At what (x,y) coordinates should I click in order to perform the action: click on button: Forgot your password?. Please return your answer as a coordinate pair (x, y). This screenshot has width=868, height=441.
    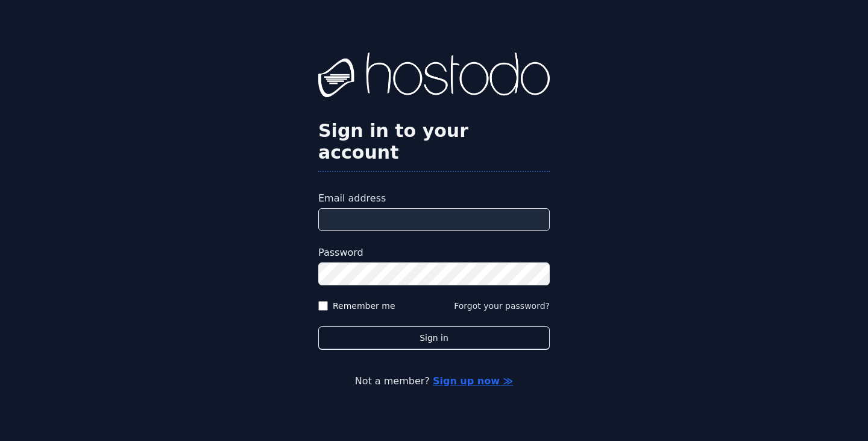
    Looking at the image, I should click on (502, 306).